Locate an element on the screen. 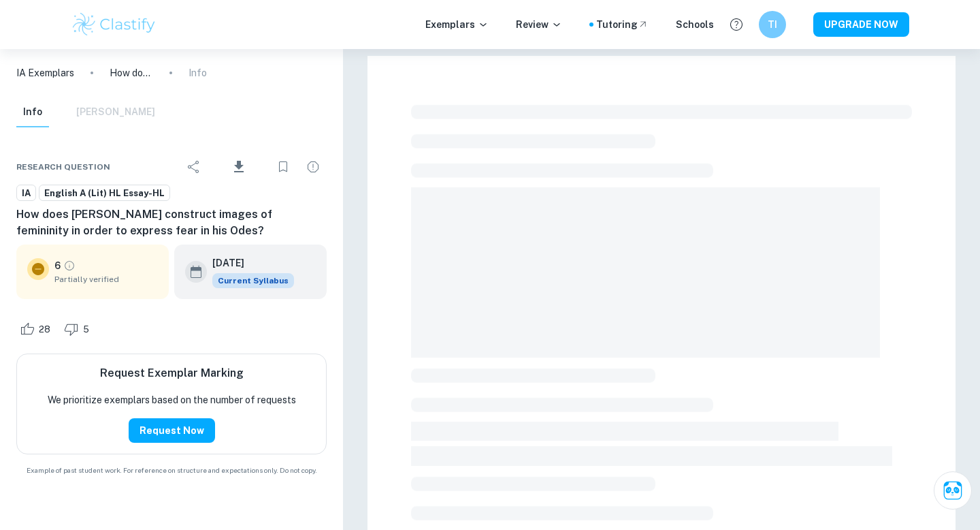 Image resolution: width=980 pixels, height=530 pixels. button: Ask Clai is located at coordinates (953, 490).